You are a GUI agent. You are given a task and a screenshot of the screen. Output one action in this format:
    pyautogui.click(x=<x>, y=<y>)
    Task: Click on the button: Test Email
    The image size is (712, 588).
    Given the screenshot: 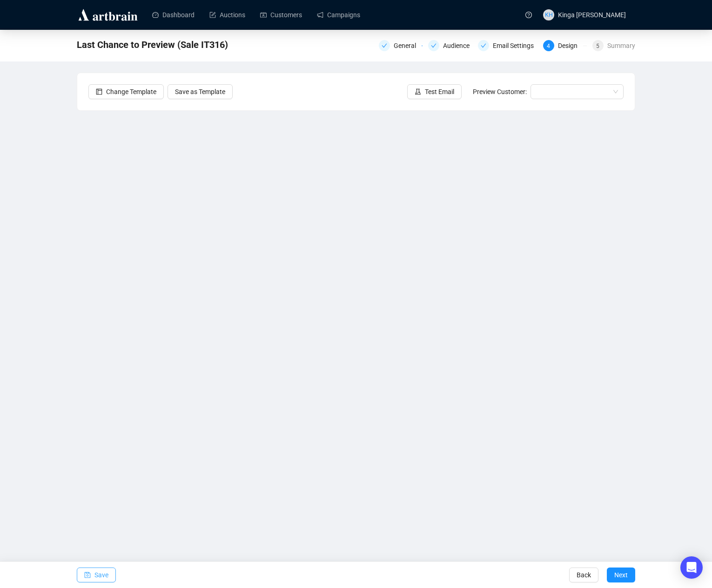 What is the action you would take?
    pyautogui.click(x=434, y=92)
    